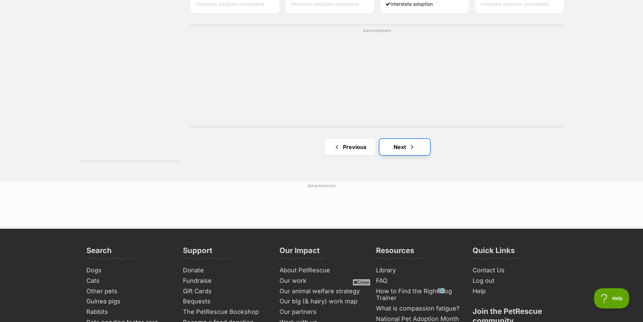  Describe the element at coordinates (225, 291) in the screenshot. I see `a: Gift Cards` at that location.